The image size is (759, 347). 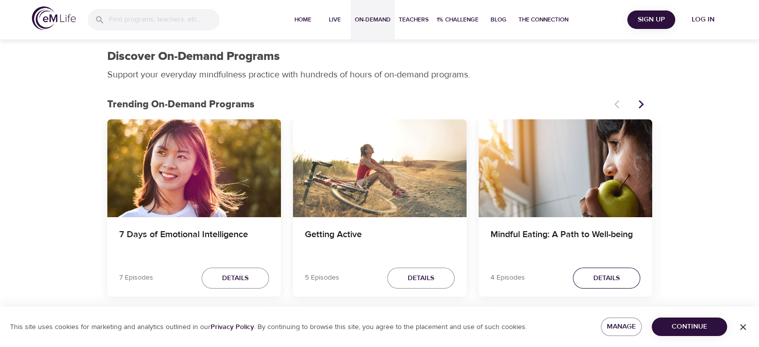 I want to click on span: Log in, so click(x=703, y=19).